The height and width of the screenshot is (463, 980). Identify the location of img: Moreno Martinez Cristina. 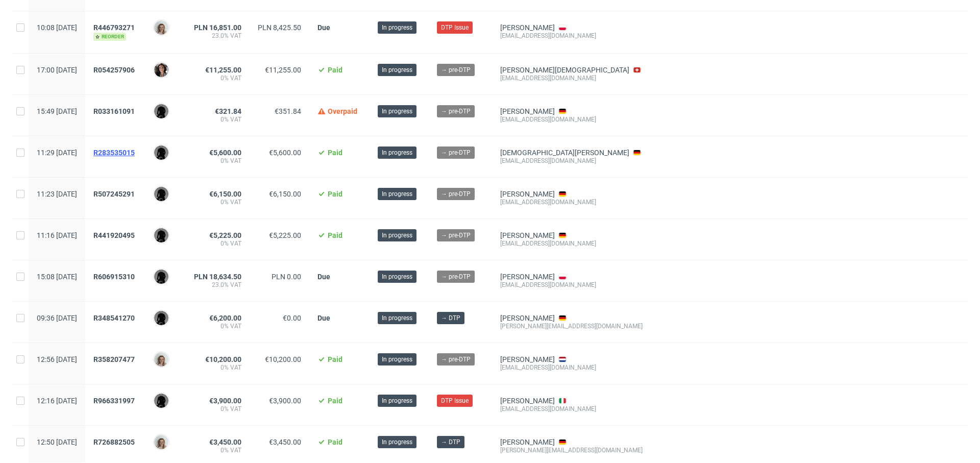
(161, 70).